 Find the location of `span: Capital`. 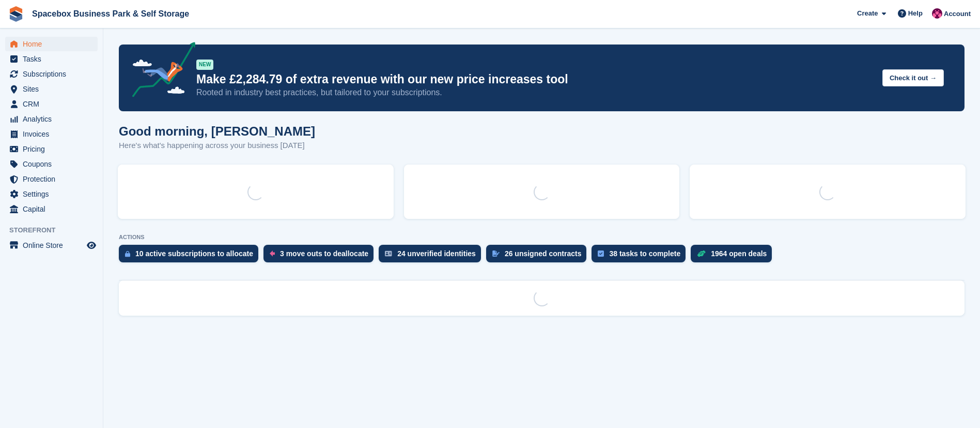

span: Capital is located at coordinates (54, 209).